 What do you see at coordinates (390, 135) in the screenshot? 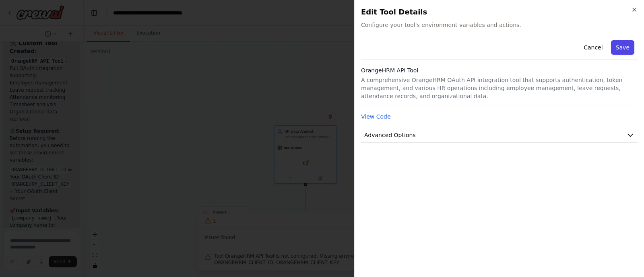
I see `span: Advanced Options` at bounding box center [390, 135].